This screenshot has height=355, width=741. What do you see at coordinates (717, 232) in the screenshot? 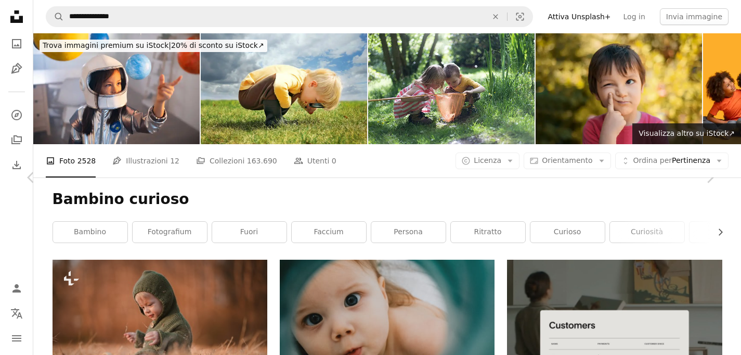
I see `button: scorri la lista a destra` at bounding box center [717, 232].